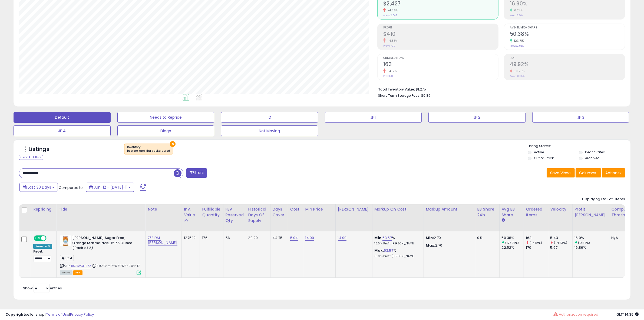 Image resolution: width=644 pixels, height=320 pixels. Describe the element at coordinates (148, 149) in the screenshot. I see `span: Inventory :` at that location.